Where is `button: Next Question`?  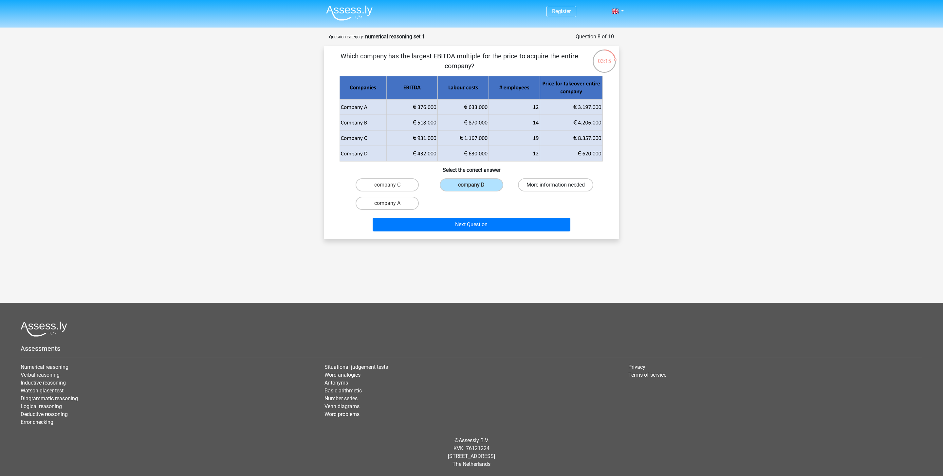
button: Next Question is located at coordinates (472, 224).